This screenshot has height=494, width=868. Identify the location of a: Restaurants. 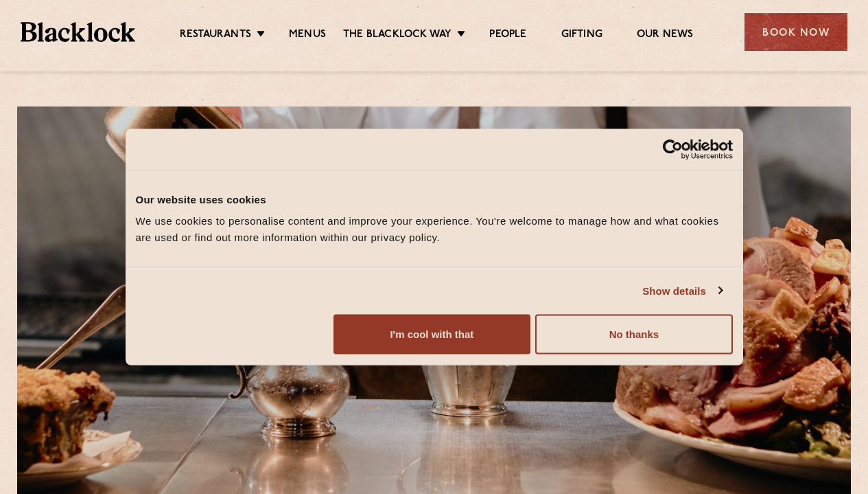
(216, 36).